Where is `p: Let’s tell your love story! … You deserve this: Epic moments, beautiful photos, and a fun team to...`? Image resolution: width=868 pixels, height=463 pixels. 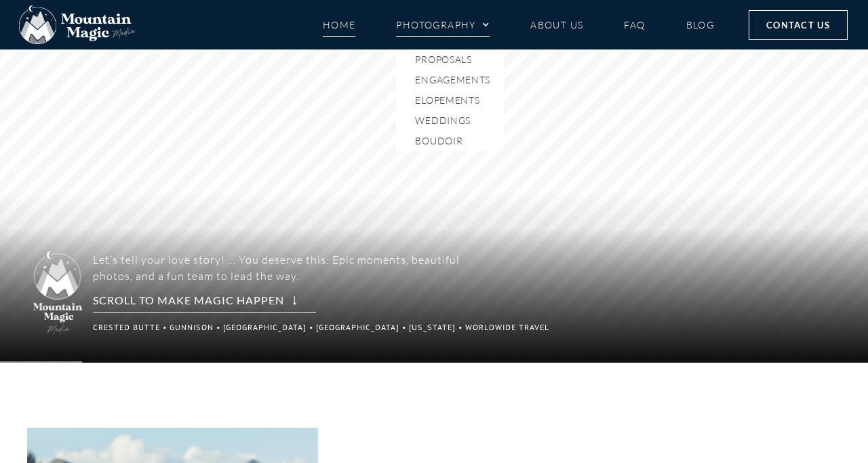 p: Let’s tell your love story! … You deserve this: Epic moments, beautiful photos, and a fun team to... is located at coordinates (276, 268).